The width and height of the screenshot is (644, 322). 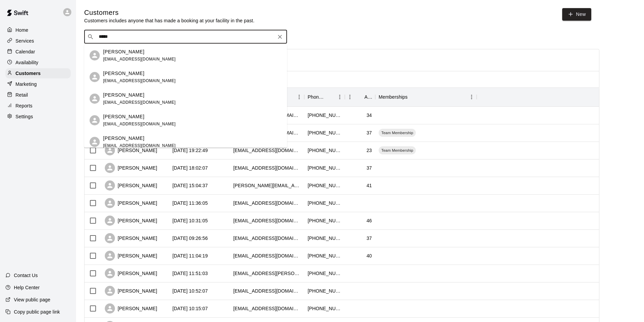 What do you see at coordinates (26, 275) in the screenshot?
I see `p: Contact Us` at bounding box center [26, 275].